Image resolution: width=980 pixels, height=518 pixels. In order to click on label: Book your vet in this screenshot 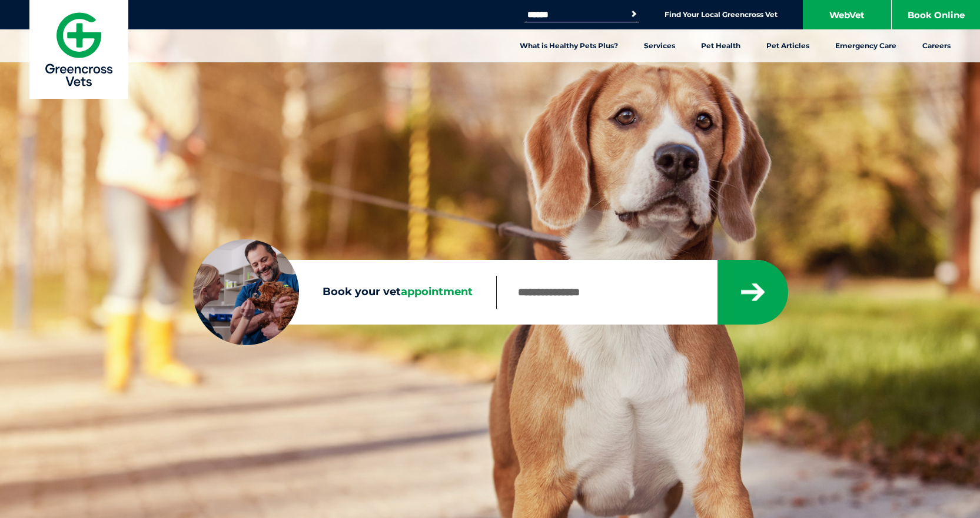, I will do `click(344, 292)`.